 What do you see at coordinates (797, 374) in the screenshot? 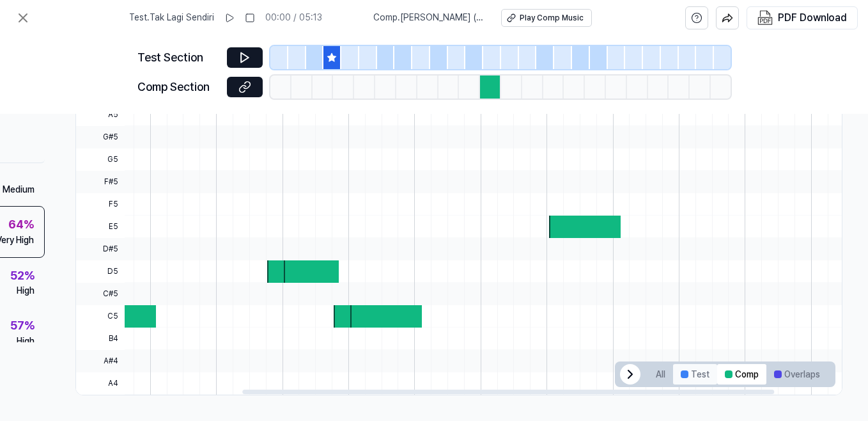
I see `button: Overlaps` at bounding box center [797, 374].